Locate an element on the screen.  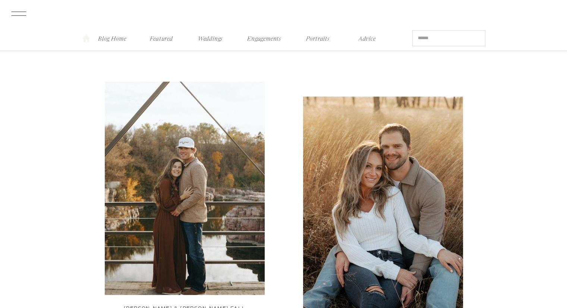
a: Advice is located at coordinates (367, 37).